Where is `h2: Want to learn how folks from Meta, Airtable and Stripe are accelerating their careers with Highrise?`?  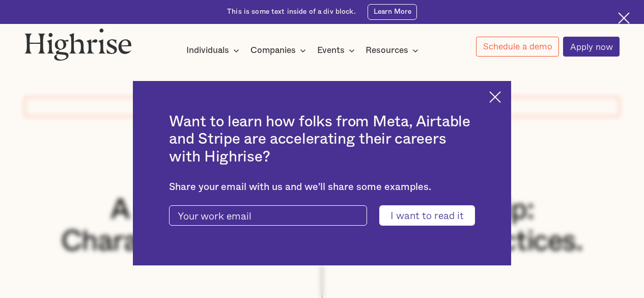 h2: Want to learn how folks from Meta, Airtable and Stripe are accelerating their careers with Highrise? is located at coordinates (322, 139).